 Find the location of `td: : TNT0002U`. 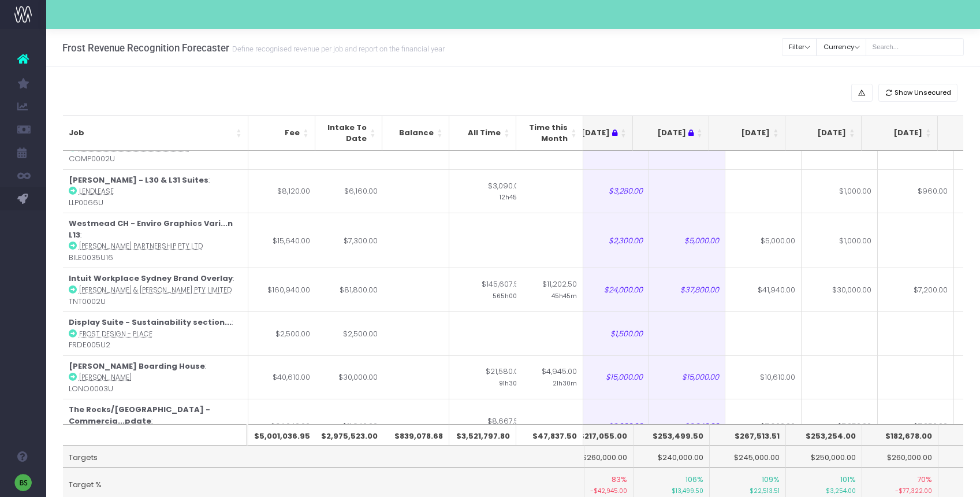

td: : TNT0002U is located at coordinates (156, 289).